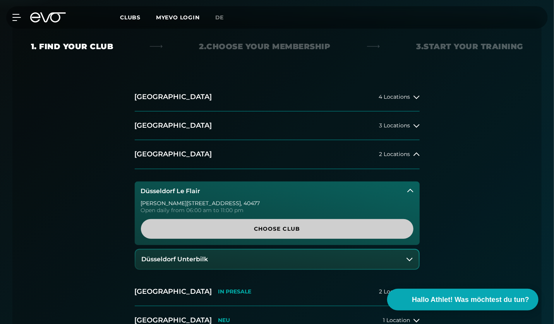  I want to click on button: Hallo Athlet! Was möchtest du tun?, so click(463, 300).